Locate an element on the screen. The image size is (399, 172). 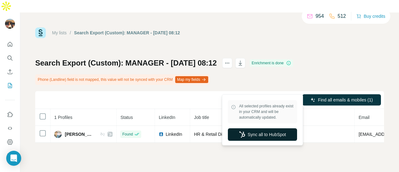
span: Status is located at coordinates (127, 117).